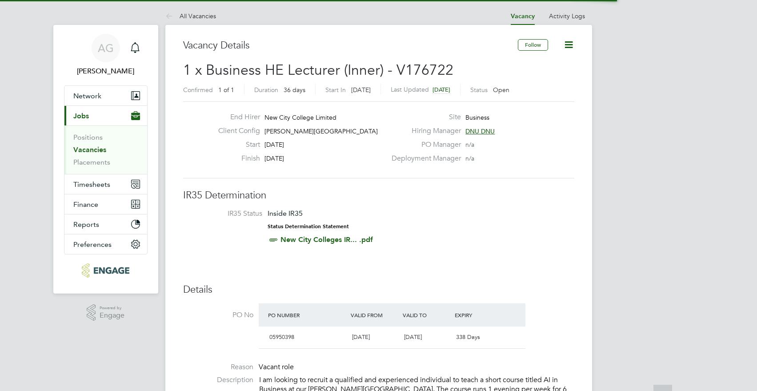 Image resolution: width=757 pixels, height=391 pixels. Describe the element at coordinates (227, 213) in the screenshot. I see `label: IR35 Status` at that location.